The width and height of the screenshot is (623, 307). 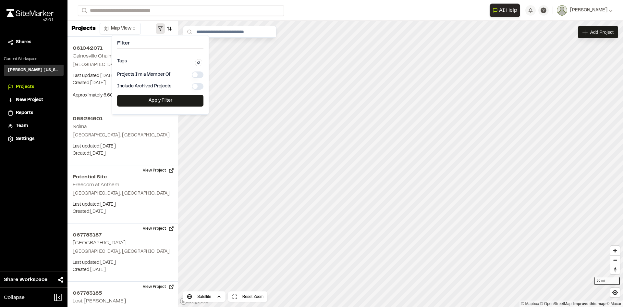 I want to click on span: Settings, so click(x=25, y=139).